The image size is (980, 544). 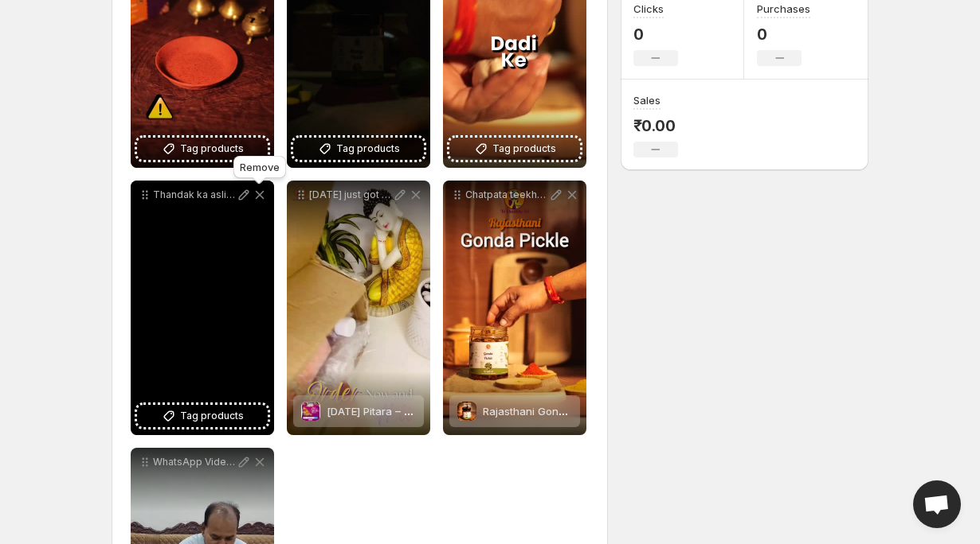 What do you see at coordinates (937, 505) in the screenshot?
I see `div: Open chat` at bounding box center [937, 505].